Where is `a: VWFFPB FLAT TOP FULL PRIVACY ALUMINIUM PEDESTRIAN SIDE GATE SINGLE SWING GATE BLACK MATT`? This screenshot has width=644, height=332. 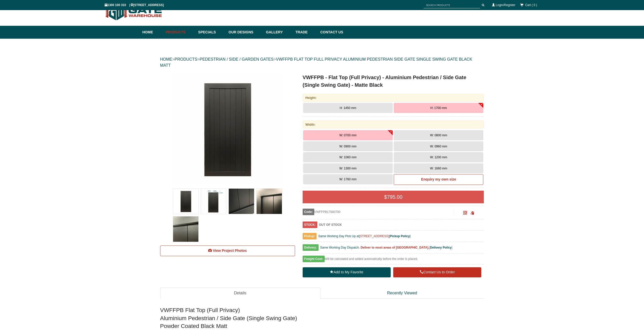 a: VWFFPB FLAT TOP FULL PRIVACY ALUMINIUM PEDESTRIAN SIDE GATE SINGLE SWING GATE BLACK MATT is located at coordinates (317, 62).